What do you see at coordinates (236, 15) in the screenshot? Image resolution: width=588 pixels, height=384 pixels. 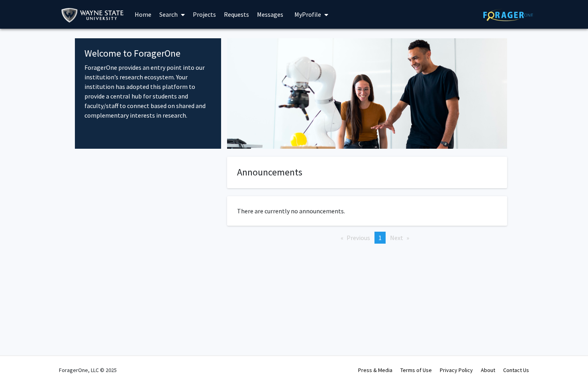 I see `a: Requests` at bounding box center [236, 15].